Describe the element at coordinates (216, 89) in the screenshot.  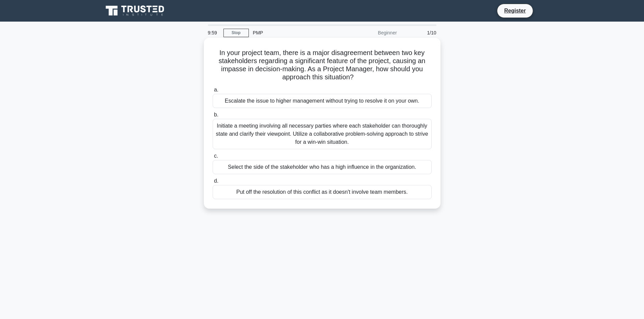
I see `span: a.` at that location.